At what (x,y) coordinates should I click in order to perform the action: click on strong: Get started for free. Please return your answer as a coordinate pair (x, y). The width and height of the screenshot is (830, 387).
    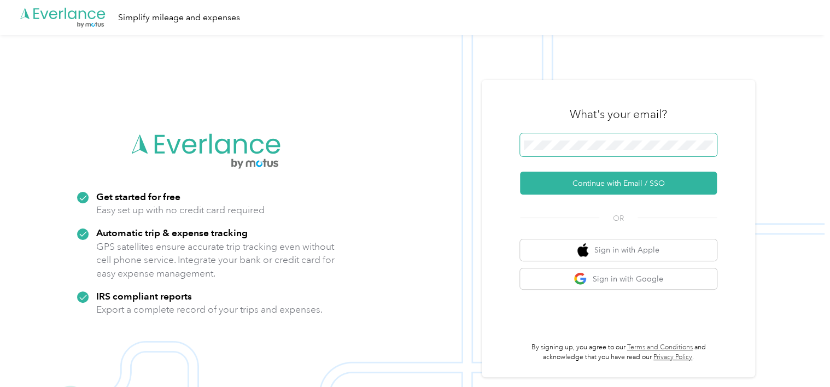
    Looking at the image, I should click on (138, 196).